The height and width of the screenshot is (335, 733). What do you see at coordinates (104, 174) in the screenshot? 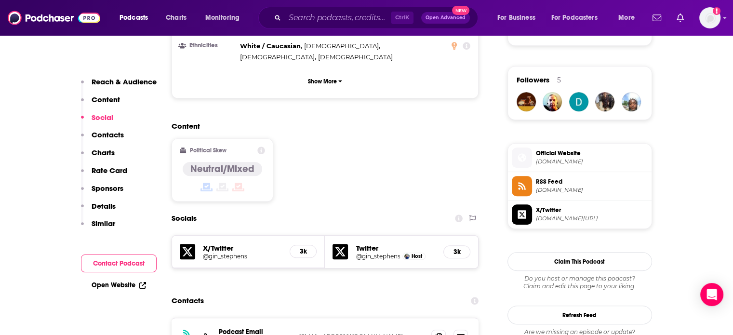
I see `button: Rate Card` at bounding box center [104, 174].